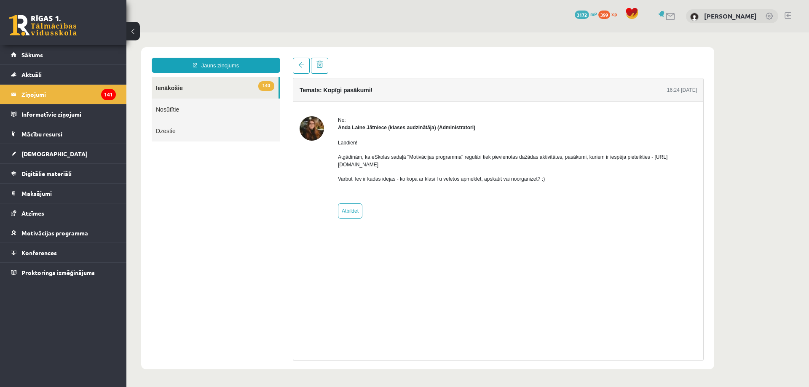 The height and width of the screenshot is (387, 809). What do you see at coordinates (63, 233) in the screenshot?
I see `a: Motivācijas programma` at bounding box center [63, 233].